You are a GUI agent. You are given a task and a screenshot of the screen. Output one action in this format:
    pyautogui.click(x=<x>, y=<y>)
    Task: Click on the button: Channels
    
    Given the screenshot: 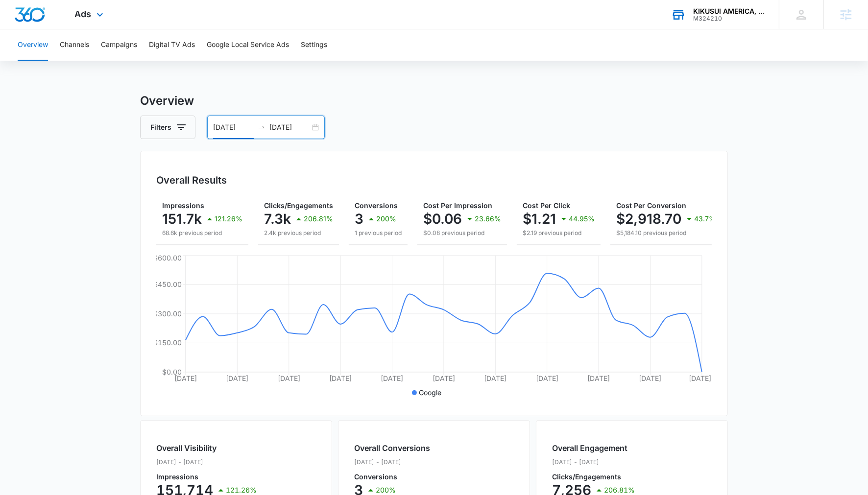 What is the action you would take?
    pyautogui.click(x=74, y=45)
    